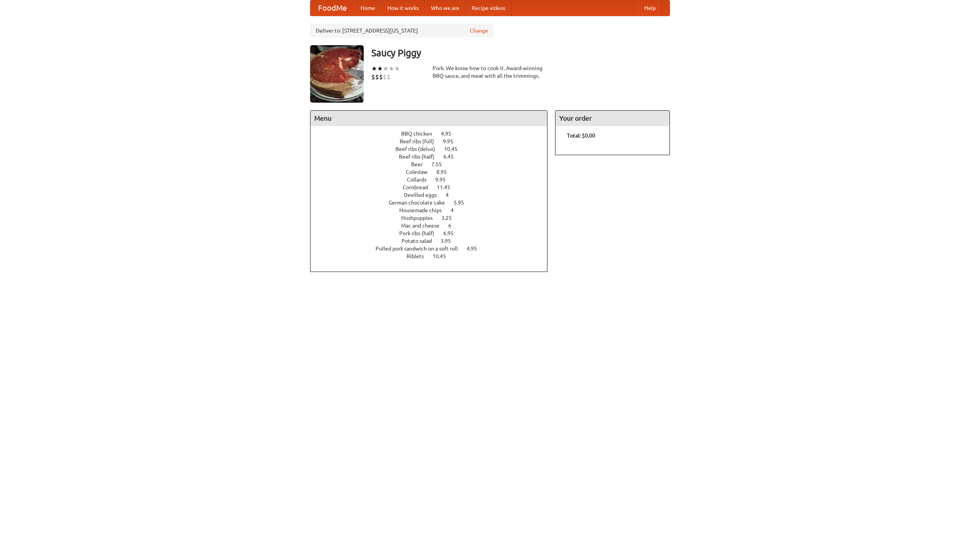 Image resolution: width=980 pixels, height=542 pixels. Describe the element at coordinates (433, 256) in the screenshot. I see `a: Riblets 10.45` at that location.